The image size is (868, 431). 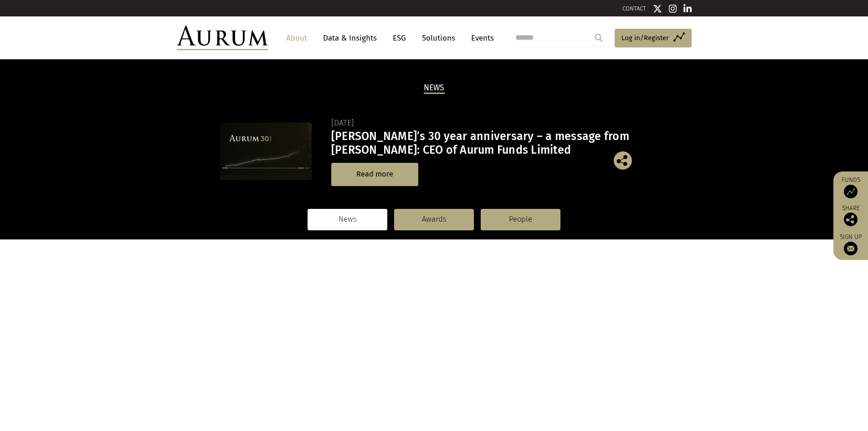 I want to click on img: Aurum, so click(x=223, y=38).